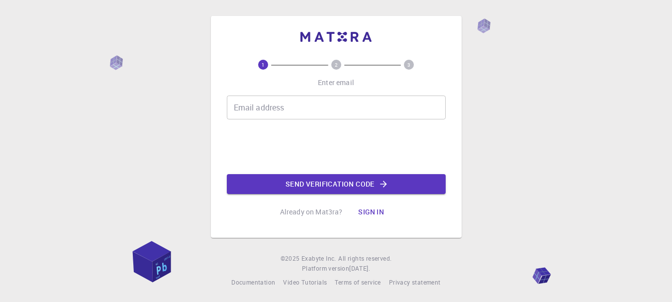 This screenshot has height=302, width=672. Describe the element at coordinates (305, 282) in the screenshot. I see `a: Video Tutorials` at that location.